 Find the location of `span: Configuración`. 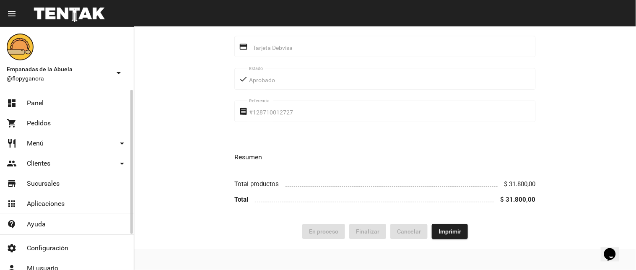

span: Configuración is located at coordinates (47, 248).